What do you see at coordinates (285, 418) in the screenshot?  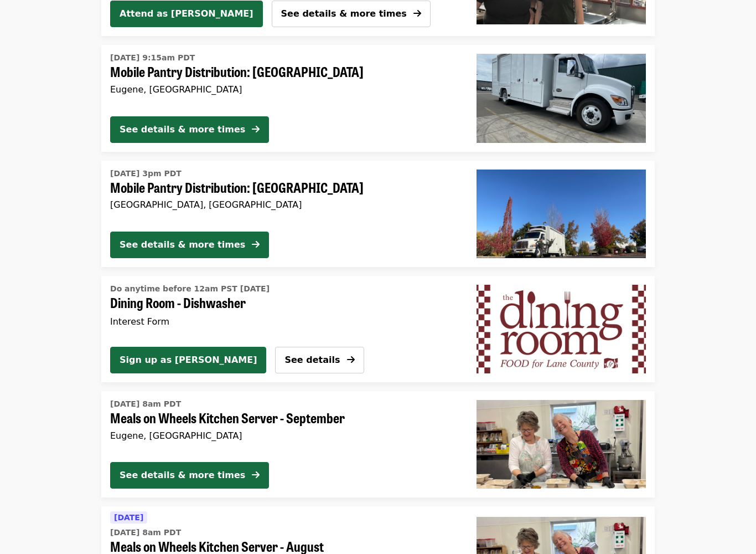 I see `span: Meals on Wheels Kitchen Server - September` at bounding box center [285, 418].